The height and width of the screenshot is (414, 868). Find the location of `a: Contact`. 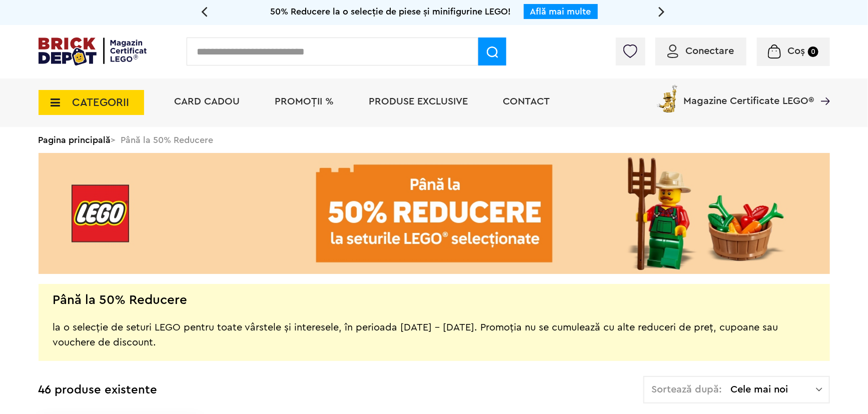

a: Contact is located at coordinates (527, 102).